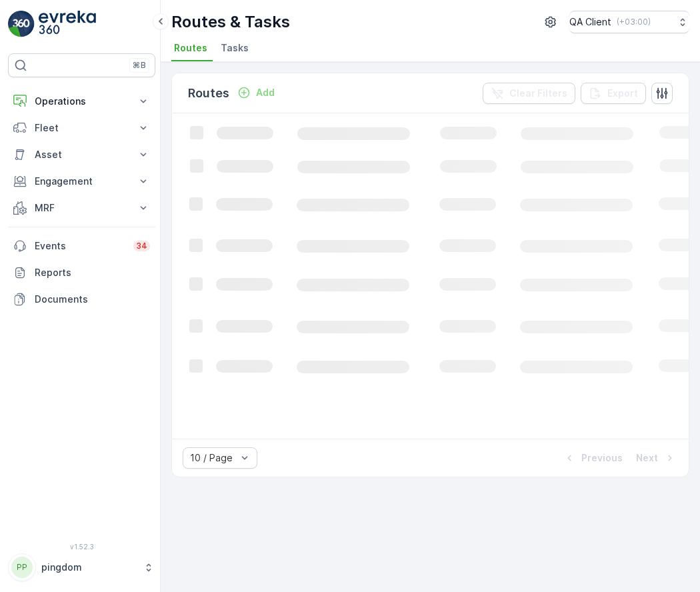 The image size is (700, 592). What do you see at coordinates (92, 299) in the screenshot?
I see `p: Documents` at bounding box center [92, 299].